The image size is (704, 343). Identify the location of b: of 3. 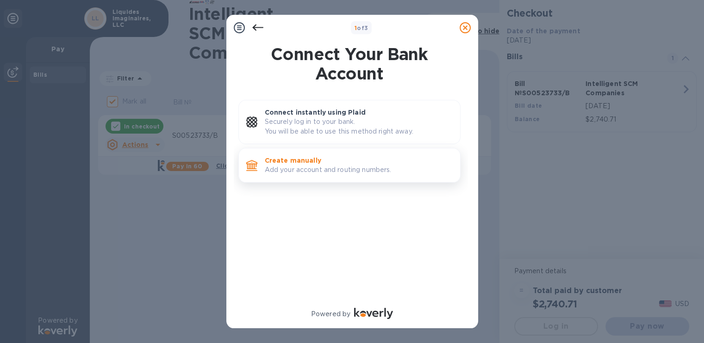
(361, 28).